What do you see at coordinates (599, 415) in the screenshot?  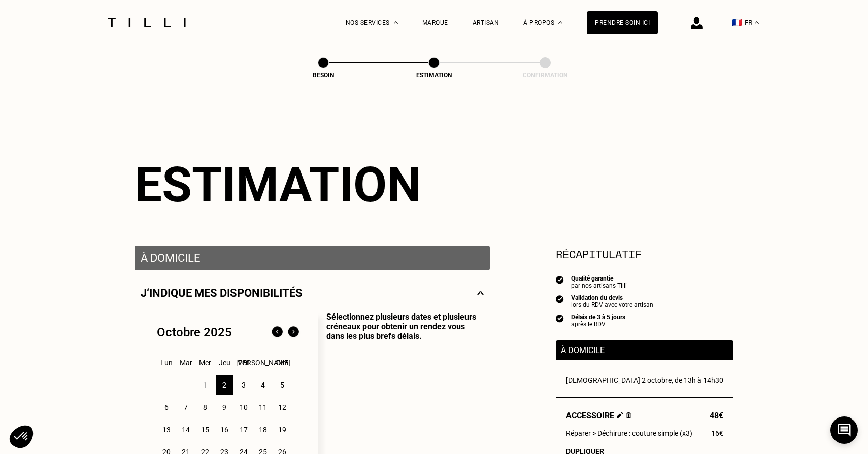 I see `span: Accessoire` at bounding box center [599, 415].